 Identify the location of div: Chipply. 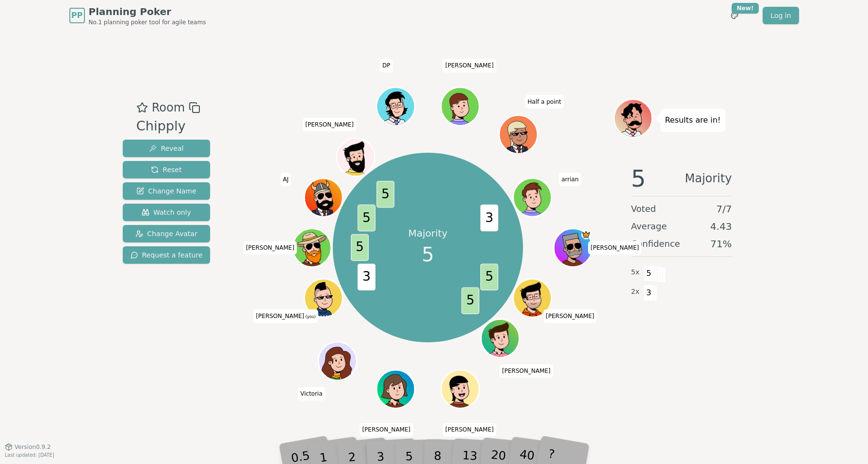
(168, 126).